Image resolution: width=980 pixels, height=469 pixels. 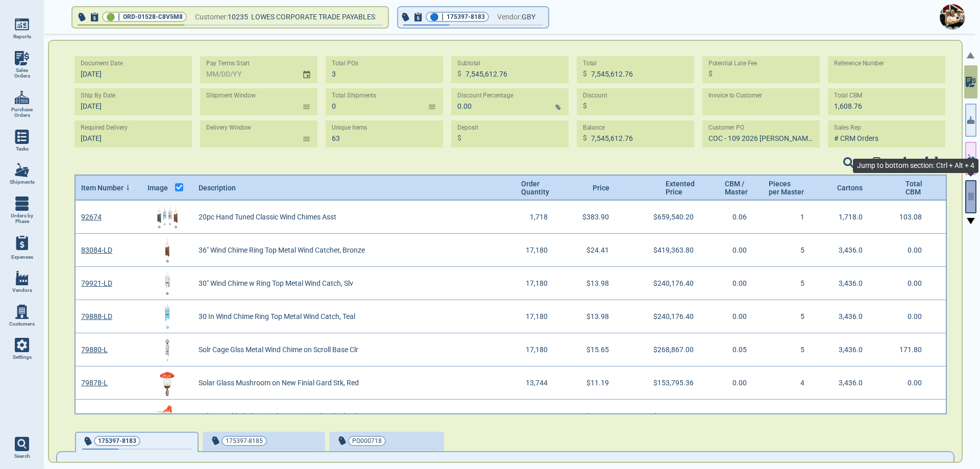 I want to click on label: Customer PO, so click(x=726, y=127).